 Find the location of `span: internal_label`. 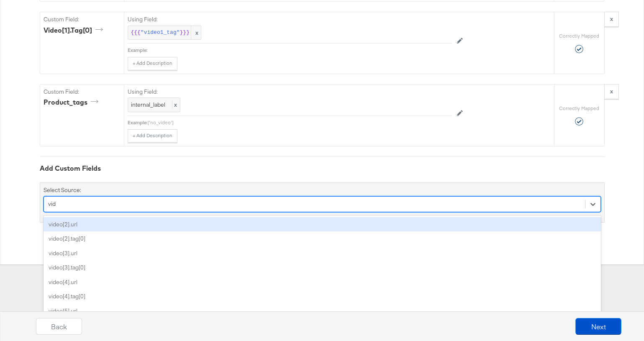

span: internal_label is located at coordinates (148, 104).